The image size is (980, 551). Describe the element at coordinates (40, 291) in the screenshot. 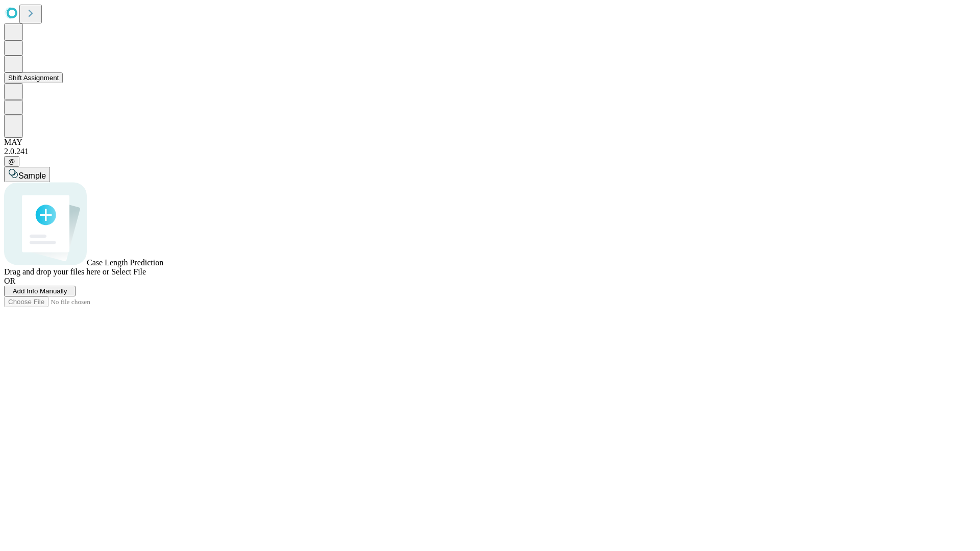

I see `span: Add Info Manually` at that location.